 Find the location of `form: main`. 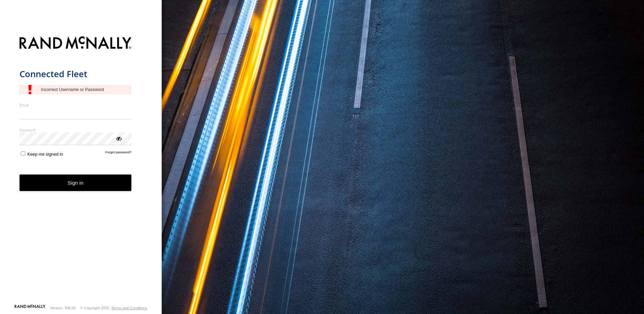

form: main is located at coordinates (81, 168).